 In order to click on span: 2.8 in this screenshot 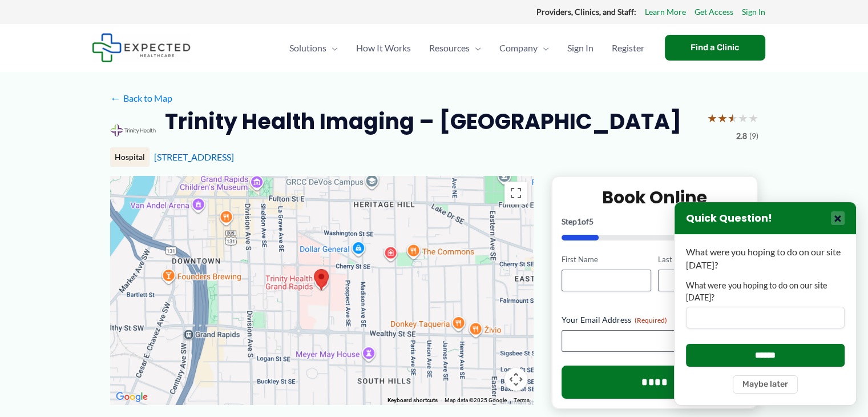, I will do `click(742, 136)`.